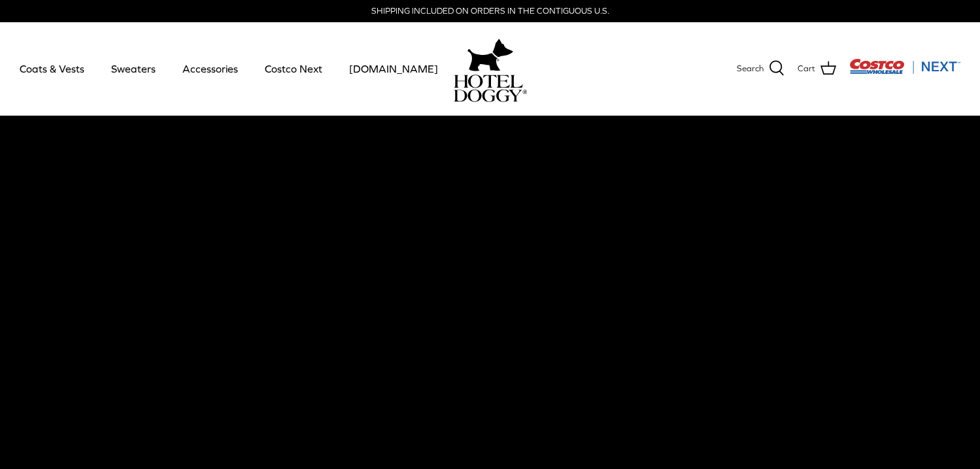 The width and height of the screenshot is (980, 469). I want to click on a: Accessories, so click(210, 68).